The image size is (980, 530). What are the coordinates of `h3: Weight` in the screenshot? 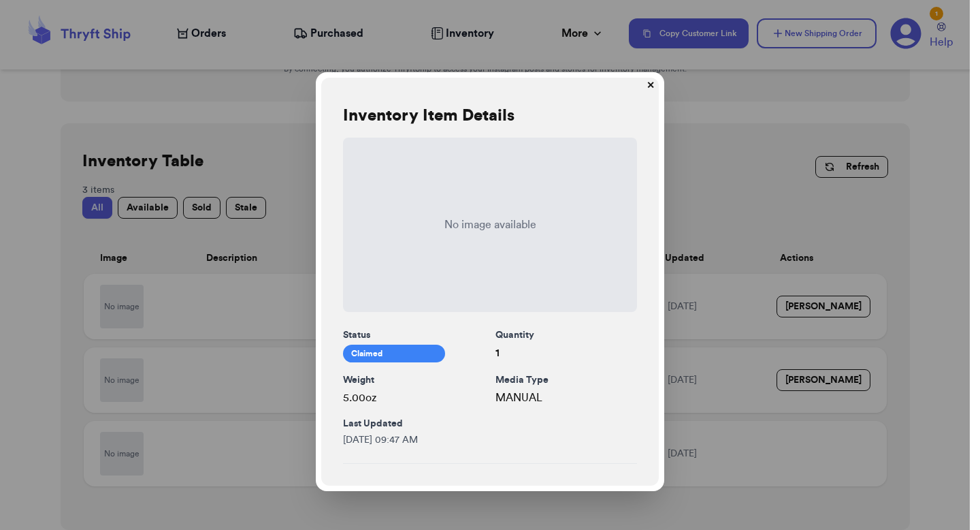 It's located at (414, 380).